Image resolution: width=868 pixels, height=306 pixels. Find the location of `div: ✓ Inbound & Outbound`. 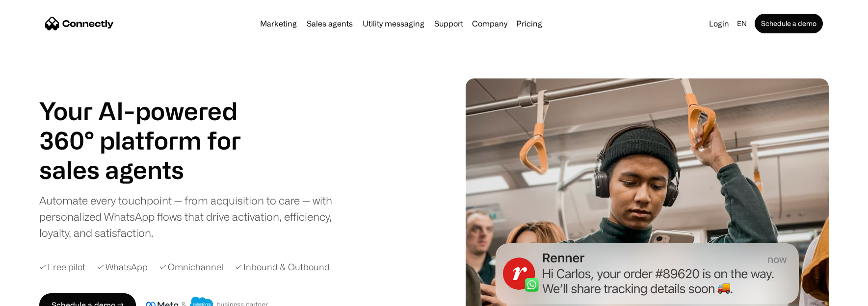

div: ✓ Inbound & Outbound is located at coordinates (282, 267).